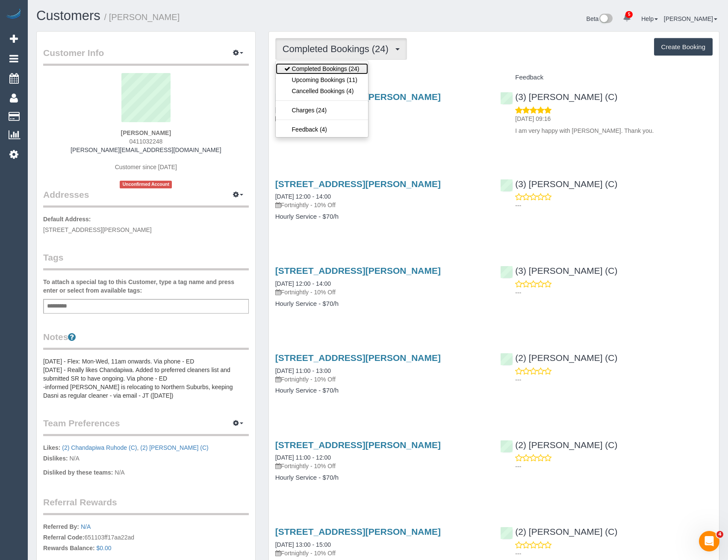  What do you see at coordinates (322, 91) in the screenshot?
I see `a: Cancelled Bookings (4)` at bounding box center [322, 91].